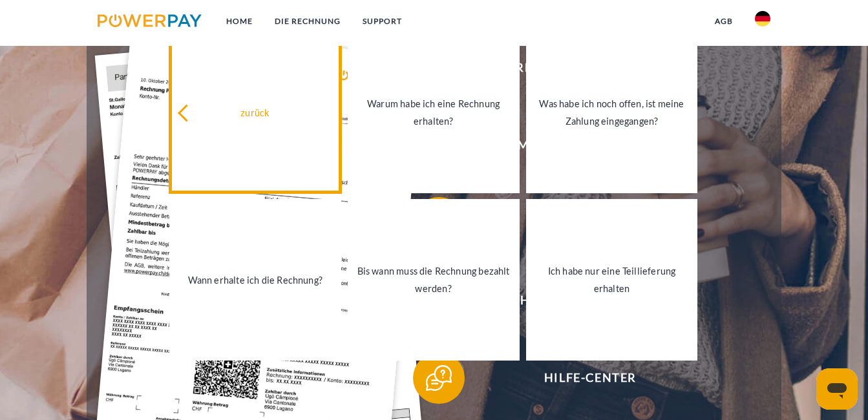  Describe the element at coordinates (150, 21) in the screenshot. I see `img: logo-powerpay.svg` at that location.